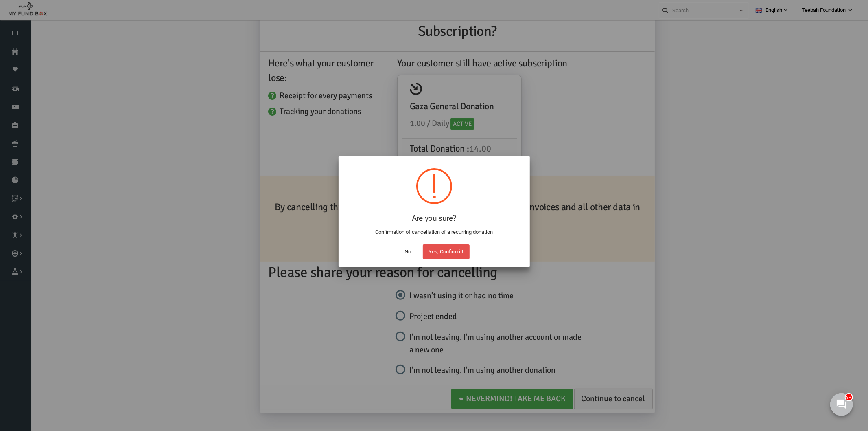 This screenshot has width=868, height=431. I want to click on label: I'm not leaving. I'm using another account or made a new one, so click(443, 345).